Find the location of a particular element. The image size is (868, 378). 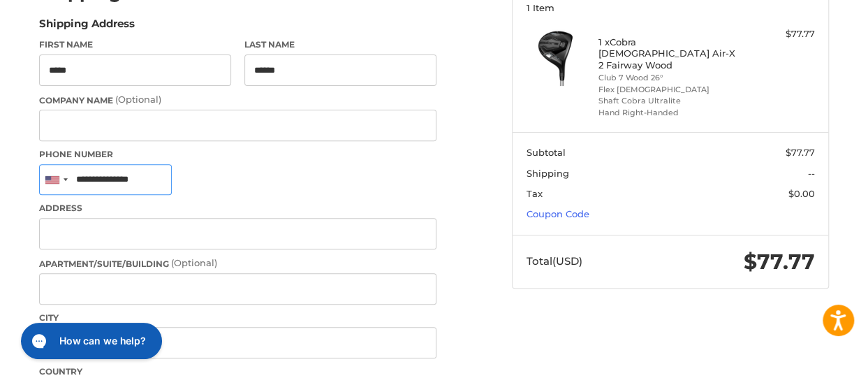

span: Total (USD) is located at coordinates (555, 260).